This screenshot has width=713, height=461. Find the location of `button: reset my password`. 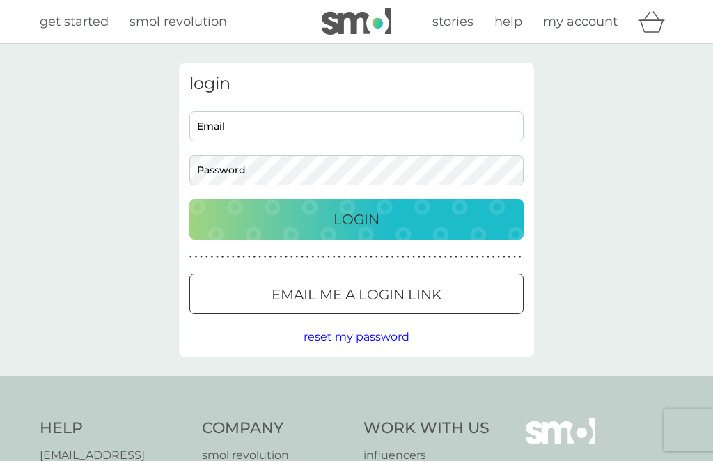

button: reset my password is located at coordinates (356, 337).